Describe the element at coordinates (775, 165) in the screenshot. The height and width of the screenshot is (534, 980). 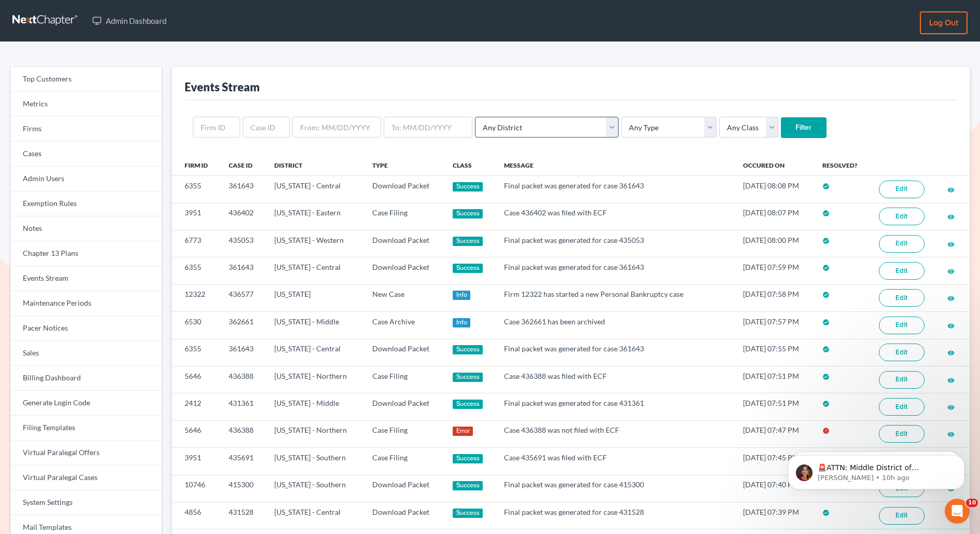
I see `th: Occured On` at that location.